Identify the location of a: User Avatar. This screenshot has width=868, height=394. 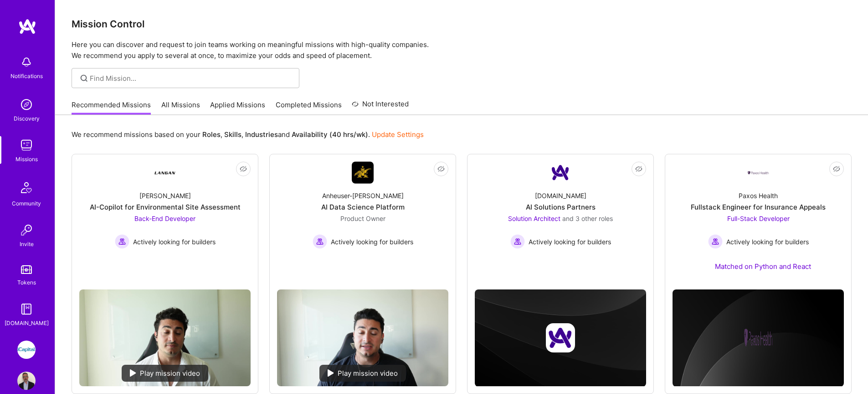
(26, 381).